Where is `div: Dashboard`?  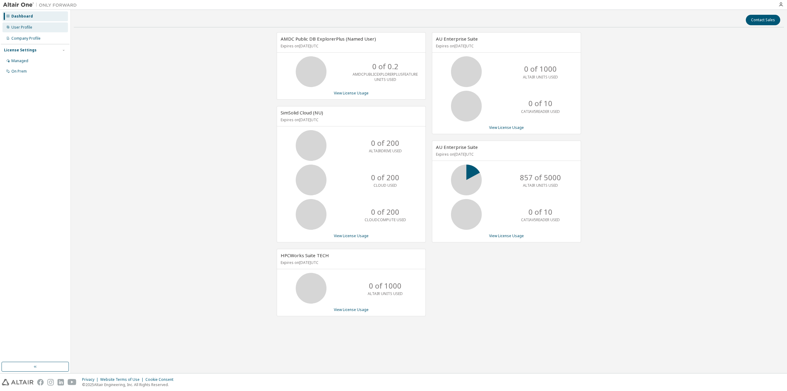 div: Dashboard is located at coordinates (22, 16).